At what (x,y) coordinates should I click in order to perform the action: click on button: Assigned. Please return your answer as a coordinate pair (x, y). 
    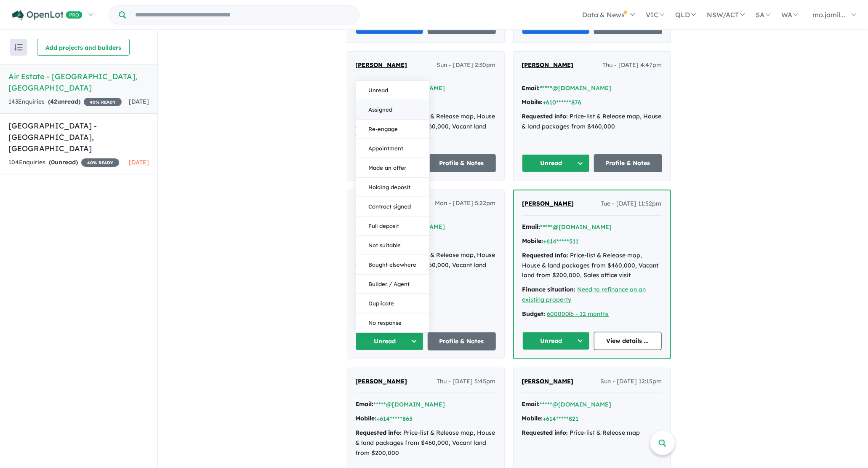
    Looking at the image, I should click on (393, 110).